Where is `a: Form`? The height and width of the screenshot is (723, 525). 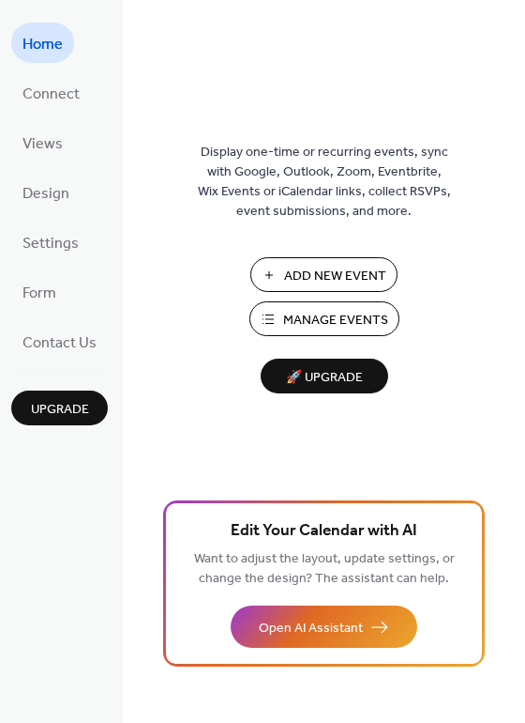 a: Form is located at coordinates (39, 291).